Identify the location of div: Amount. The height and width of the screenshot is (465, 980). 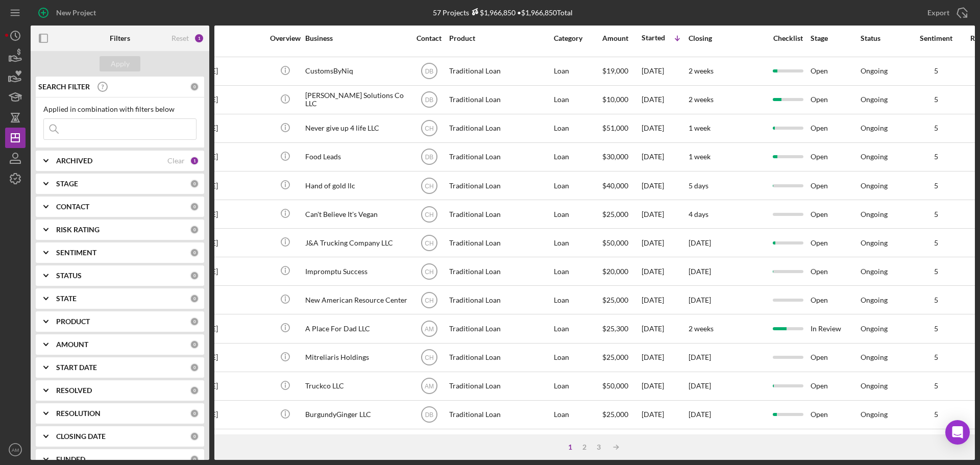
(621, 38).